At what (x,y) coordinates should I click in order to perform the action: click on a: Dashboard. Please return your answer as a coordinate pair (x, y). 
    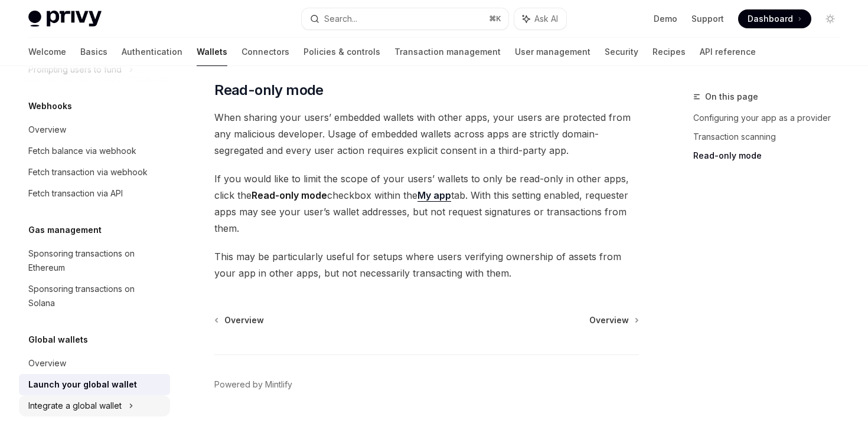
    Looking at the image, I should click on (775, 19).